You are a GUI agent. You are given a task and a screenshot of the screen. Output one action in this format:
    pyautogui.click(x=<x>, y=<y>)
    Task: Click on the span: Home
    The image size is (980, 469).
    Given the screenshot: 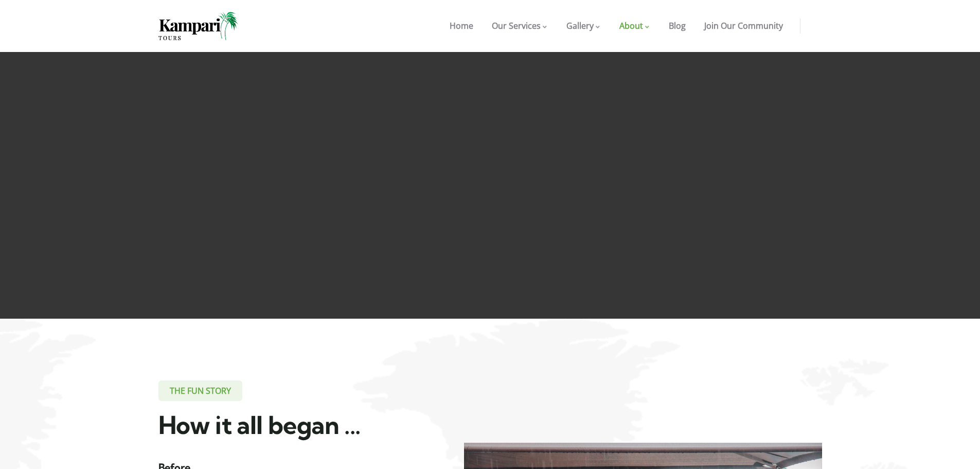 What is the action you would take?
    pyautogui.click(x=461, y=26)
    